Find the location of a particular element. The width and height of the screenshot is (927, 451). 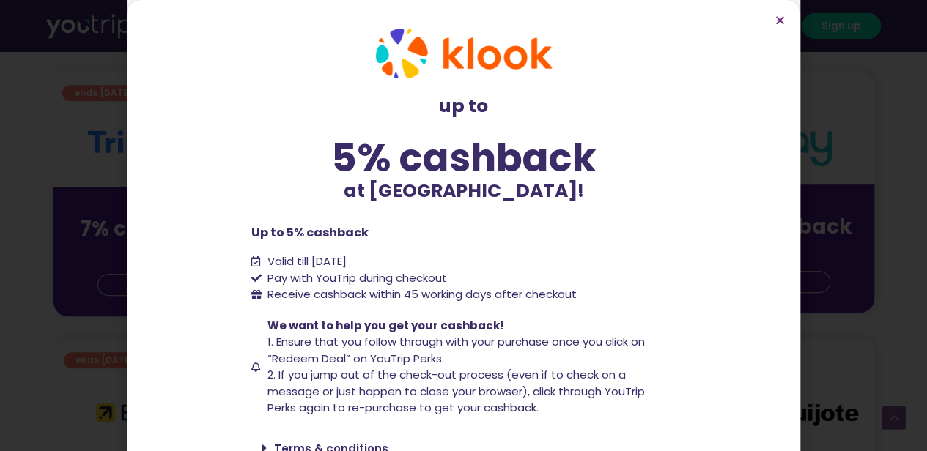

div: 5% cashback is located at coordinates (464, 157).